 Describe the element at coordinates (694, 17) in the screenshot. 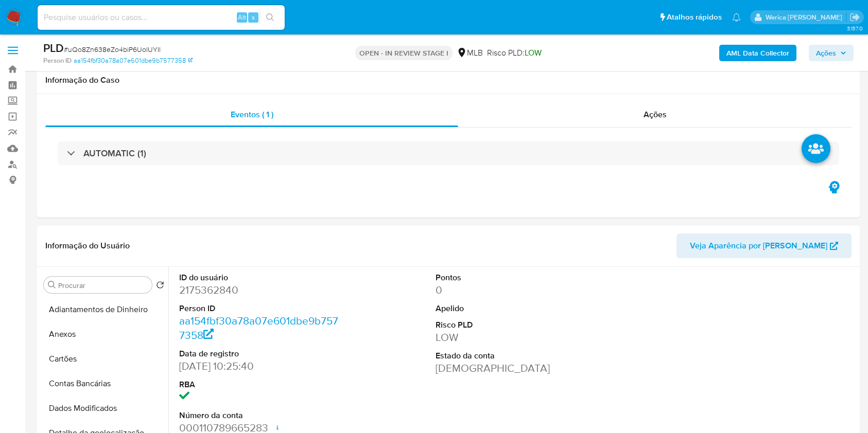

I see `span: Atalhos rápidos` at that location.